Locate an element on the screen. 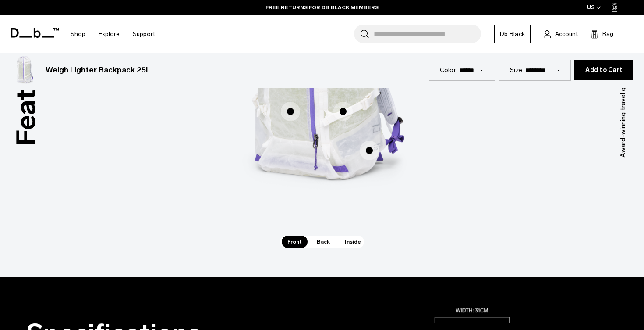  span: Back is located at coordinates (324, 242).